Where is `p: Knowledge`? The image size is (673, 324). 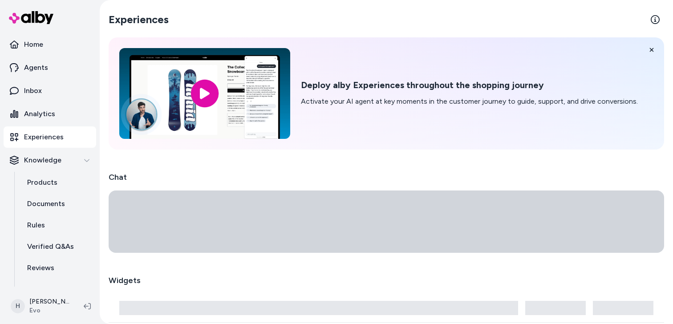 p: Knowledge is located at coordinates (43, 160).